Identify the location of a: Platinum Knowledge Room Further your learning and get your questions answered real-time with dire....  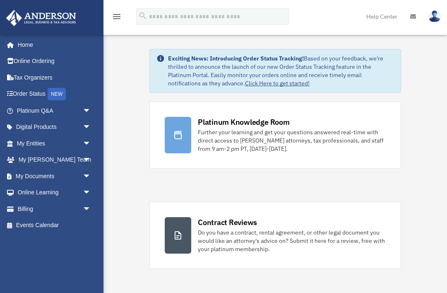
(275, 135).